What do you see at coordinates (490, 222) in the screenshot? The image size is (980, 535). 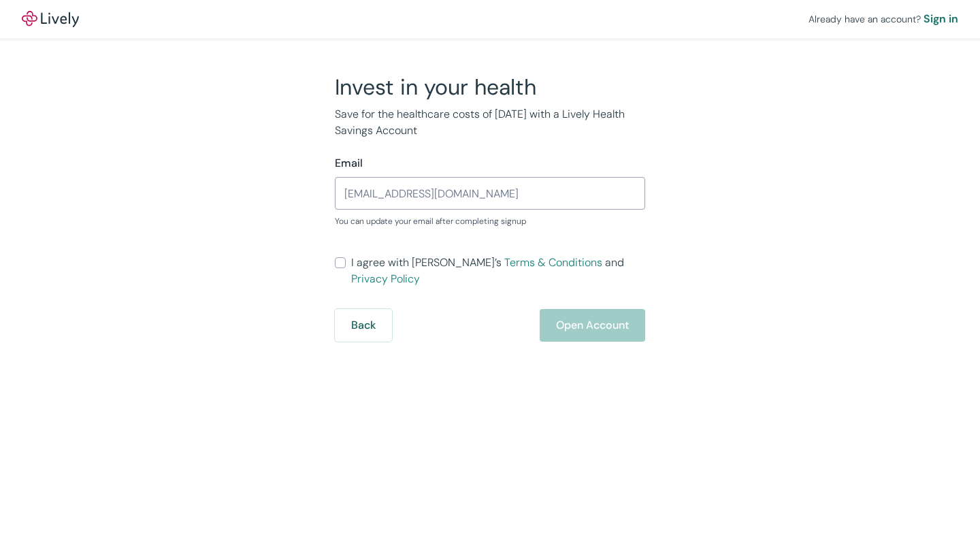 I see `p: You can update your email after completing signup` at bounding box center [490, 222].